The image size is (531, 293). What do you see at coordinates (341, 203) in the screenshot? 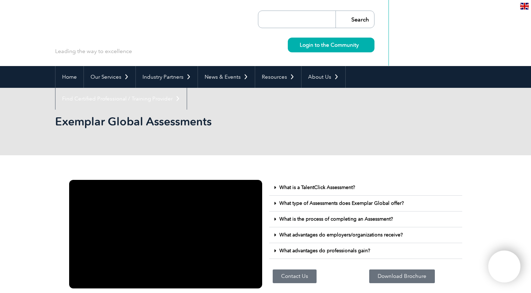
I see `a: What type of Assessments does Exemplar Global offer?` at bounding box center [341, 203].